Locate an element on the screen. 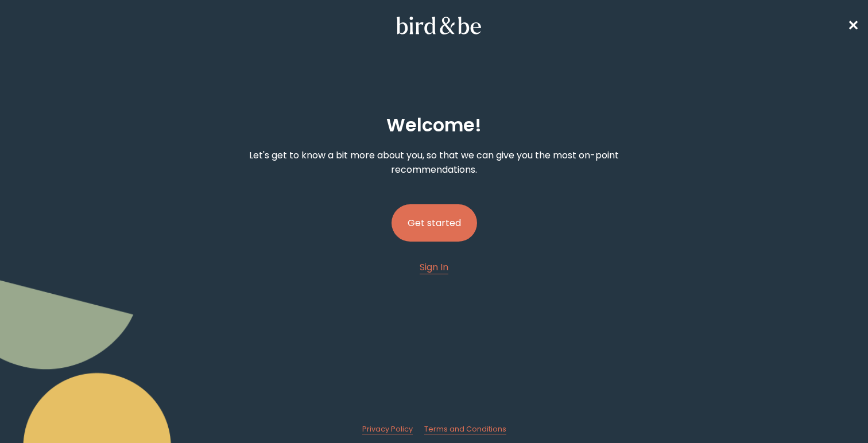  a: Get started is located at coordinates (434, 222).